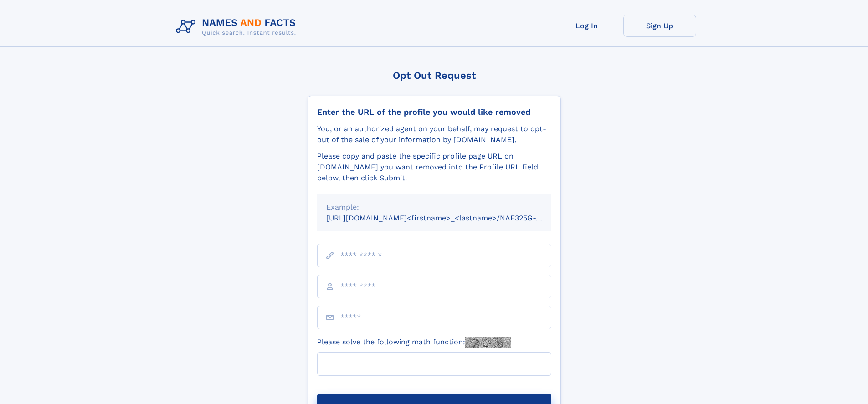  Describe the element at coordinates (434, 134) in the screenshot. I see `div: You, or an authorized agent on your behalf, may request to opt-out of the sale of your informatio...` at that location.